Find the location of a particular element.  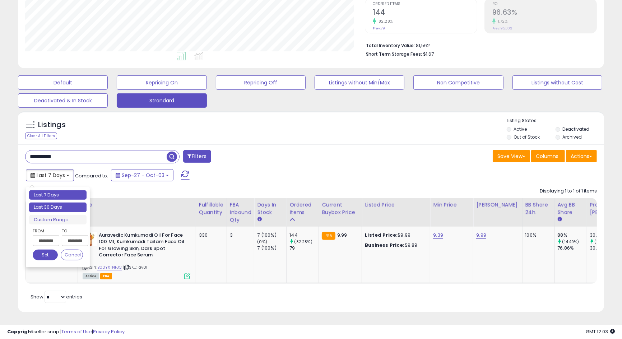

a: Terms of Use is located at coordinates (77, 332).